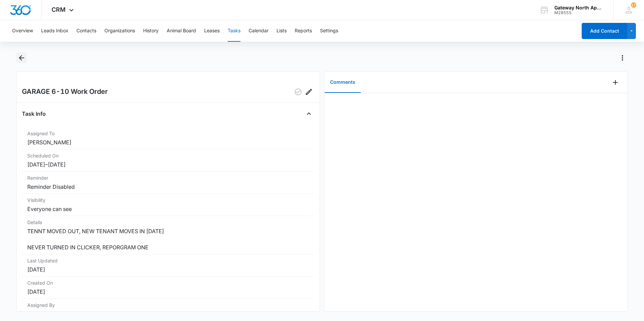  Describe the element at coordinates (303, 31) in the screenshot. I see `button: Reports` at that location.